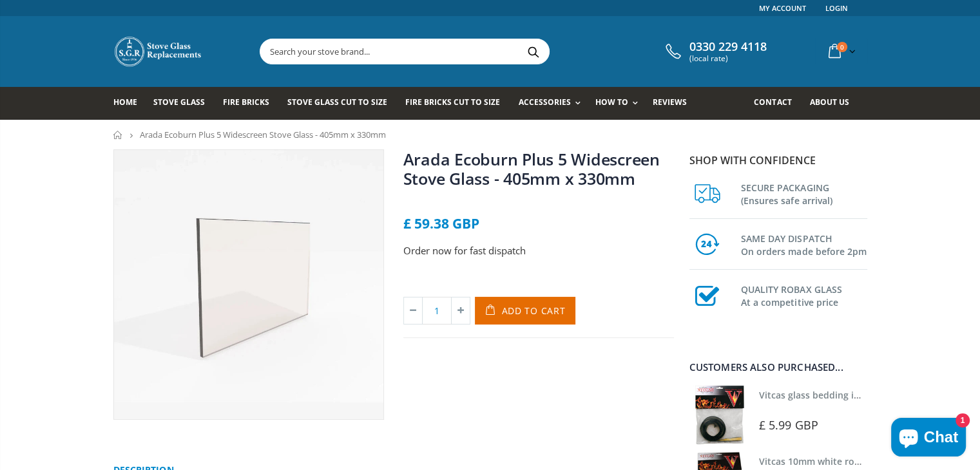  What do you see at coordinates (246, 101) in the screenshot?
I see `span: Fire Bricks` at bounding box center [246, 101].